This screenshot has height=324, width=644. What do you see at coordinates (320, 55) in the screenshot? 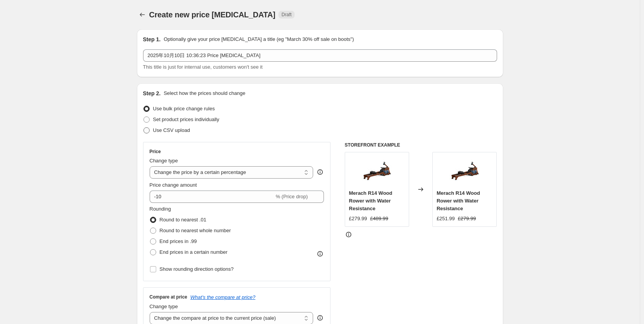
I see `input: 30% off holiday sale` at bounding box center [320, 55].